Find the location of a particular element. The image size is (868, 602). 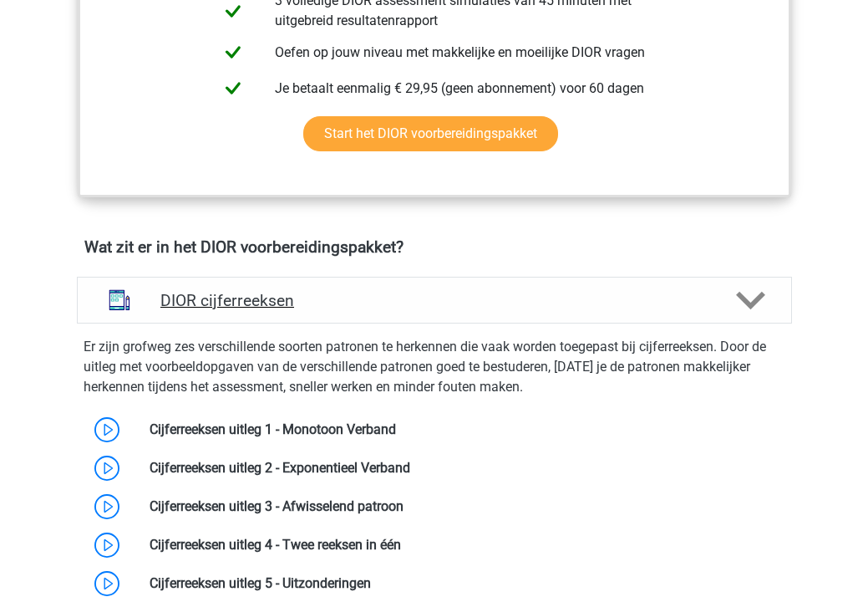

a: cijferreeksen DIOR cijferreeksen is located at coordinates (434, 301).